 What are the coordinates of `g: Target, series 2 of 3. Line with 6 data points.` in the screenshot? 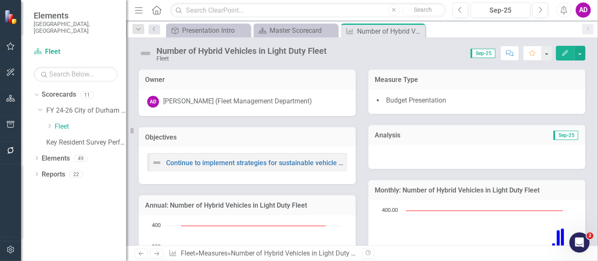 It's located at (254, 226).